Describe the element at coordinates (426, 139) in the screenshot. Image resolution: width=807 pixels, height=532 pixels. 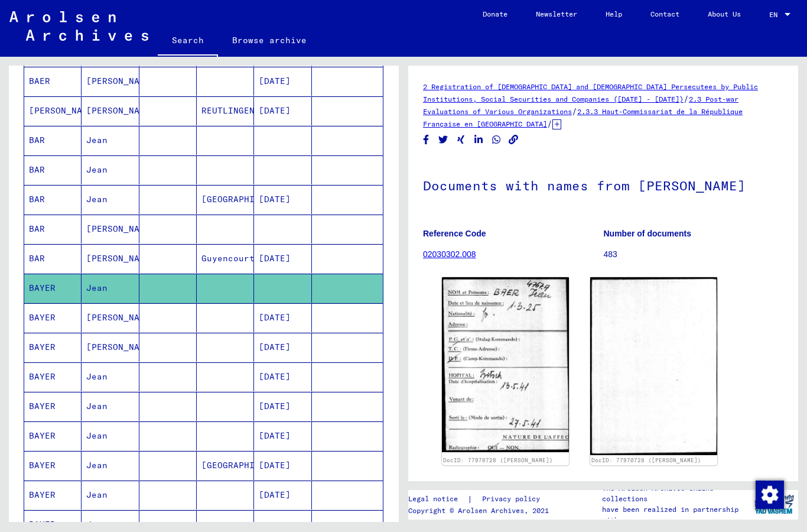
I see `button: Share on Facebook` at that location.